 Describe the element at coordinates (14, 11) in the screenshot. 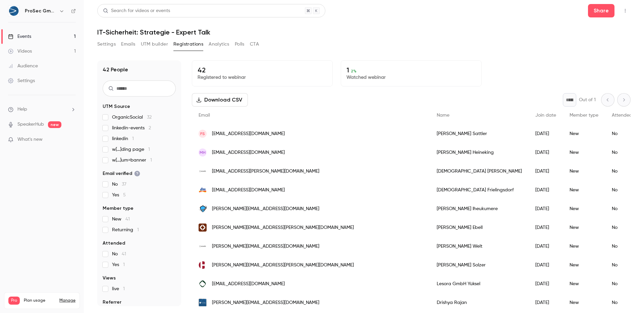

I see `img: ProSec GmbH` at that location.